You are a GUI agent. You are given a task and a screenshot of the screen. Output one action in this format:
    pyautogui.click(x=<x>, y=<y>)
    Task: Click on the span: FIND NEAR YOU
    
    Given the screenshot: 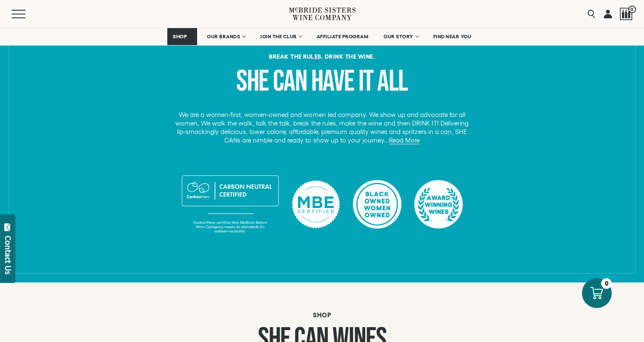 What is the action you would take?
    pyautogui.click(x=453, y=36)
    